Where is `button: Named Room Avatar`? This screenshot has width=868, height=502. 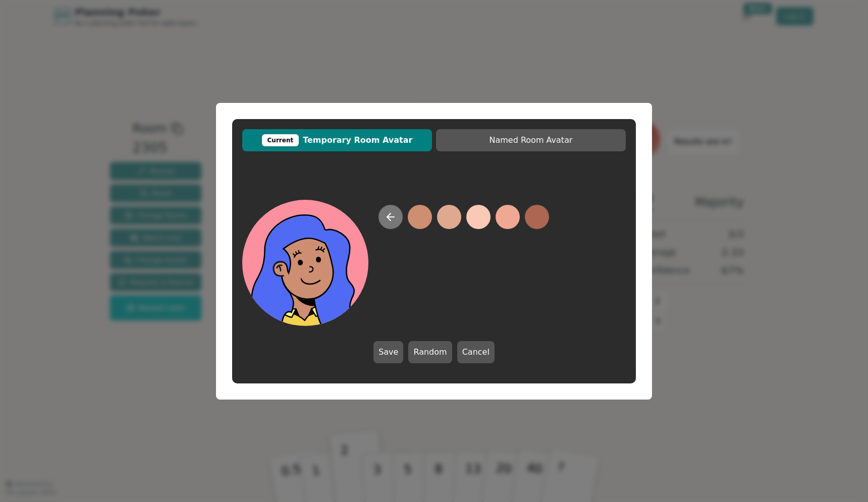 button: Named Room Avatar is located at coordinates (531, 140).